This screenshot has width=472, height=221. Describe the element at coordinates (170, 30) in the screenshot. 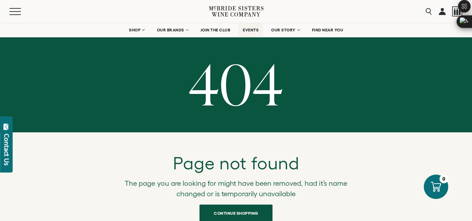

I see `span: OUR BRANDS` at that location.